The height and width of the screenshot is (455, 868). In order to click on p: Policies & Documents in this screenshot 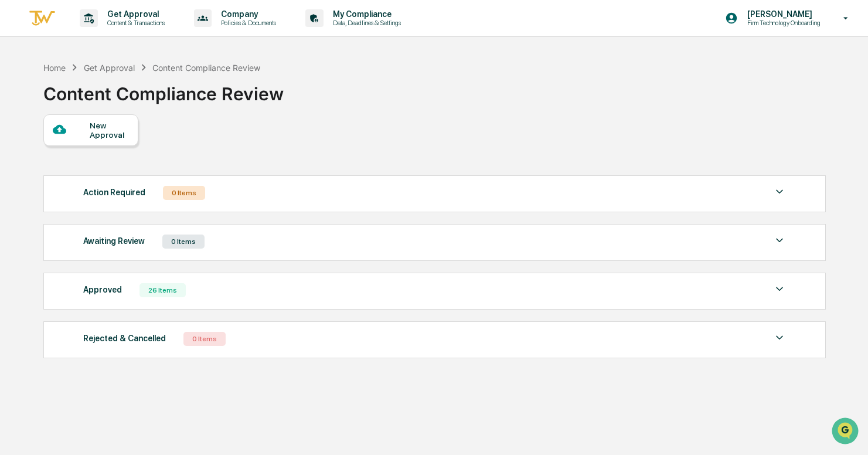, I will do `click(246, 23)`.